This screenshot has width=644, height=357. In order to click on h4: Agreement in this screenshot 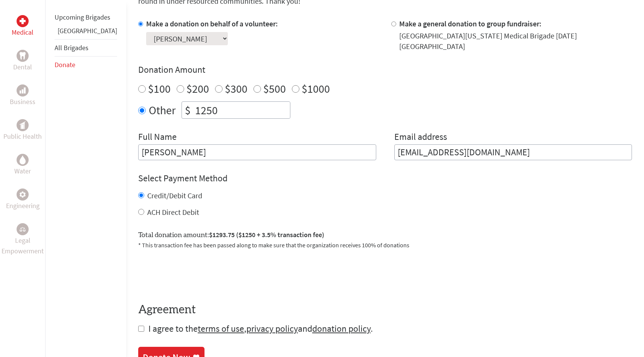, I will do `click(385, 309)`.